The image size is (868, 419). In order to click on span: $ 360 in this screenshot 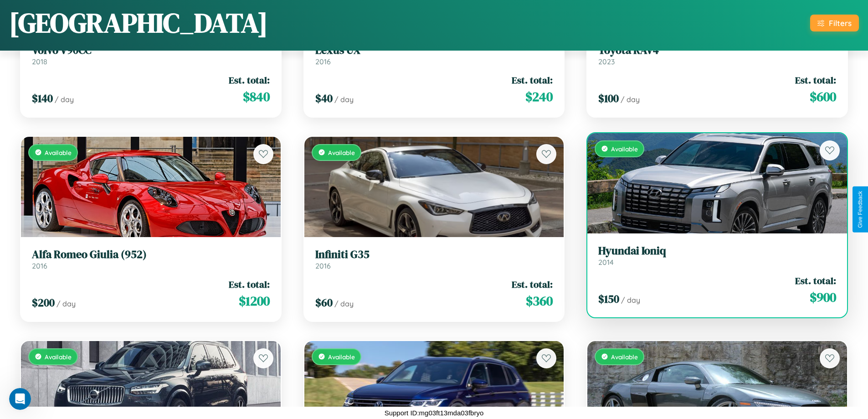, I will do `click(539, 301)`.